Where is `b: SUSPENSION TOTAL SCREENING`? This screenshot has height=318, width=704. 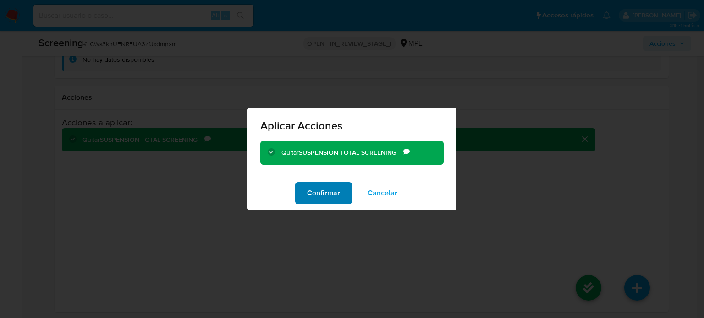
b: SUSPENSION TOTAL SCREENING is located at coordinates (347, 153).